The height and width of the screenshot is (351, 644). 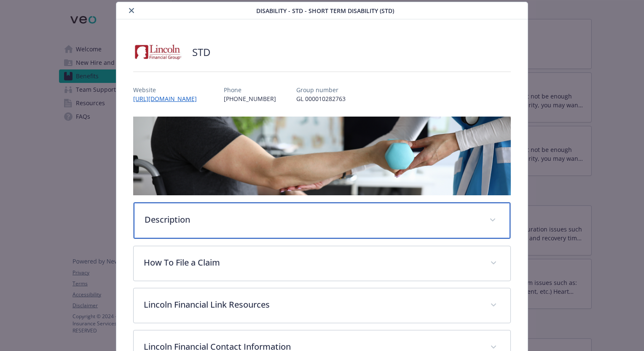 What do you see at coordinates (158, 52) in the screenshot?
I see `img: Lincoln Financial Group` at bounding box center [158, 52].